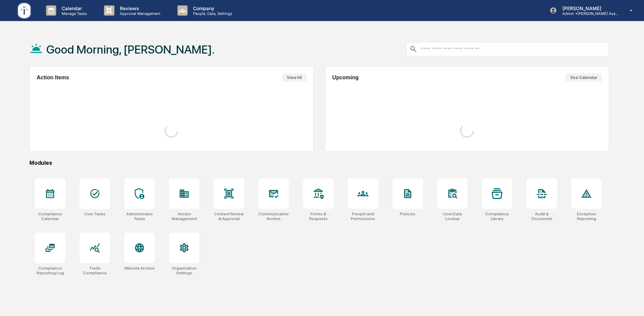 This screenshot has height=316, width=644. I want to click on div: Policies, so click(407, 214).